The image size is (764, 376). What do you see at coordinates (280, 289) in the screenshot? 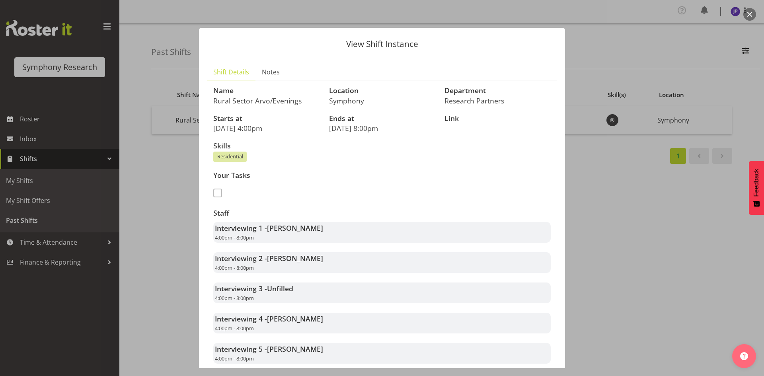
I see `span: Unfilled` at bounding box center [280, 289].